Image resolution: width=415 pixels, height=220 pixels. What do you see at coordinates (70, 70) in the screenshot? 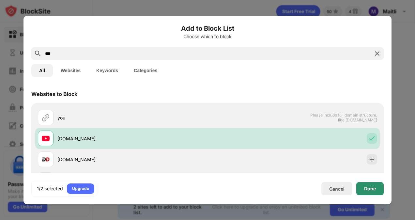
I see `button: Websites` at bounding box center [70, 70].